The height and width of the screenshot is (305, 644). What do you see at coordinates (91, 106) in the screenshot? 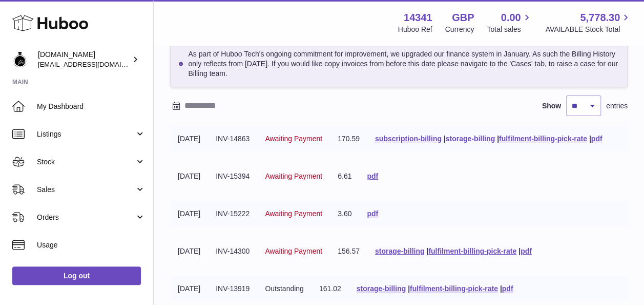
I see `span: My Dashboard` at bounding box center [91, 106].